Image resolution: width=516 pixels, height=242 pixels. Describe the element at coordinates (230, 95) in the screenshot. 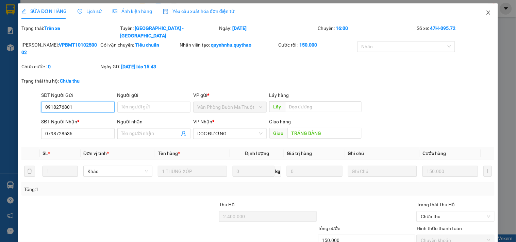

I see `div: VP gửi` at that location.